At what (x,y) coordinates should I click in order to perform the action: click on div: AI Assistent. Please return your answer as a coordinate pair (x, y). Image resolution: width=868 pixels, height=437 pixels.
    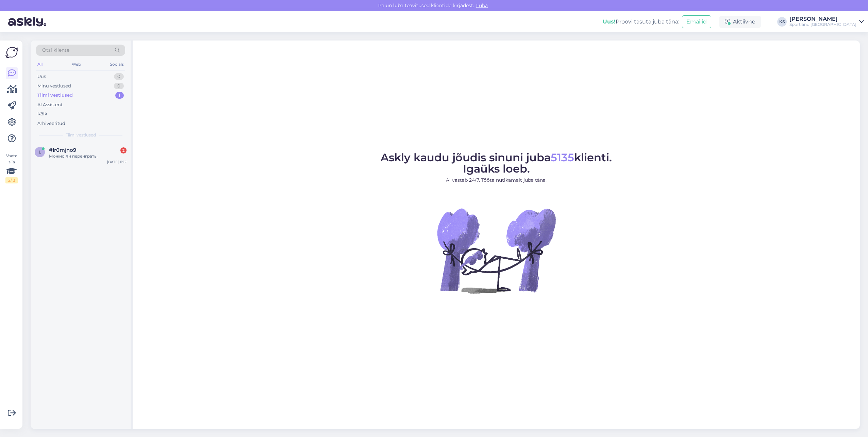
    Looking at the image, I should click on (50, 105).